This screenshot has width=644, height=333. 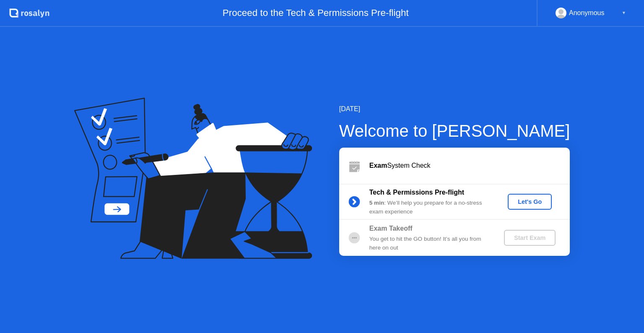 What do you see at coordinates (378, 165) in the screenshot?
I see `b: Exam` at bounding box center [378, 165].